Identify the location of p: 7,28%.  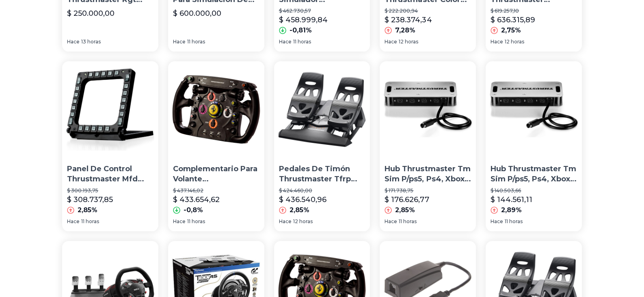
(405, 30).